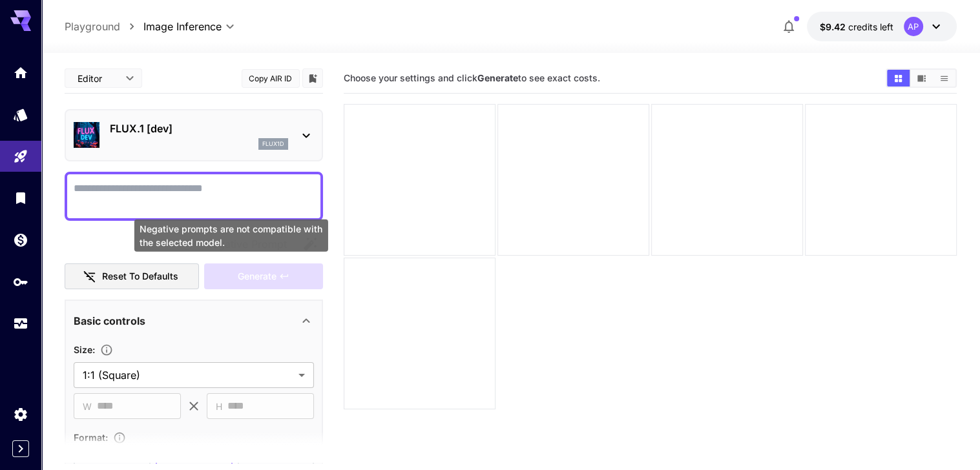  I want to click on div: Playground, so click(20, 156).